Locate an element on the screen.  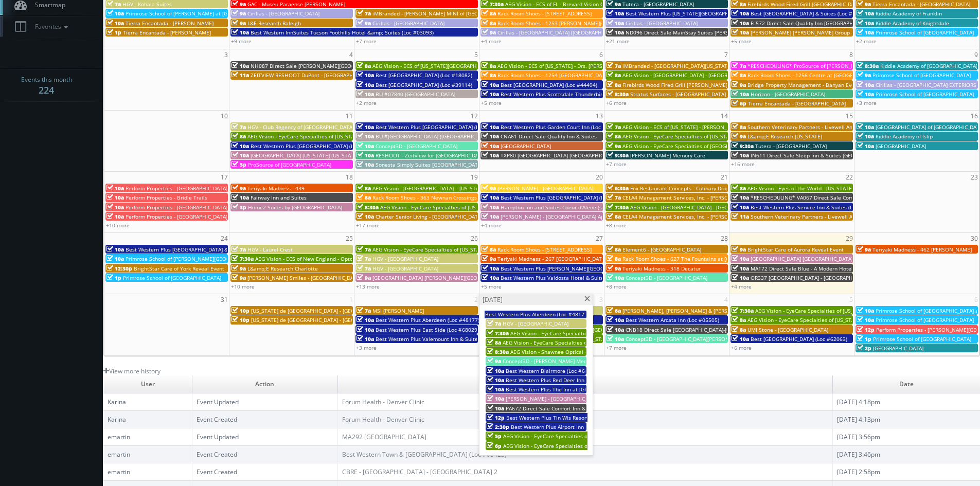
a: +21 more is located at coordinates (618, 41).